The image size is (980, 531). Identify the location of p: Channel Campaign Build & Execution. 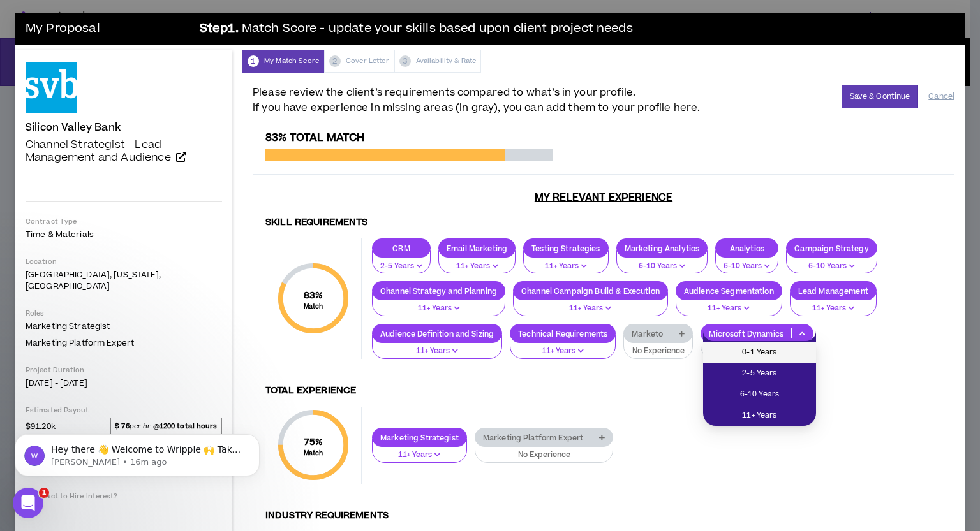
(590, 291).